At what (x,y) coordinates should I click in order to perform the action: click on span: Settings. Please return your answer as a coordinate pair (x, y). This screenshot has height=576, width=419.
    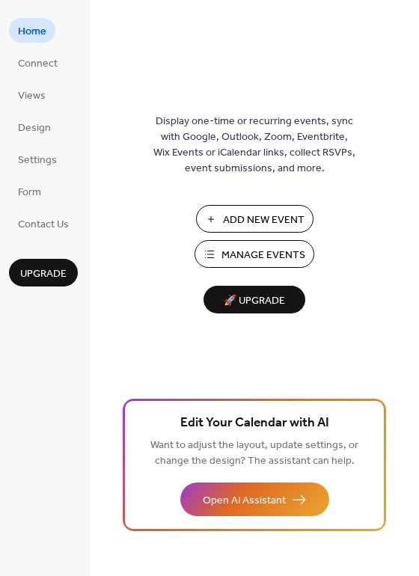
    Looking at the image, I should click on (37, 160).